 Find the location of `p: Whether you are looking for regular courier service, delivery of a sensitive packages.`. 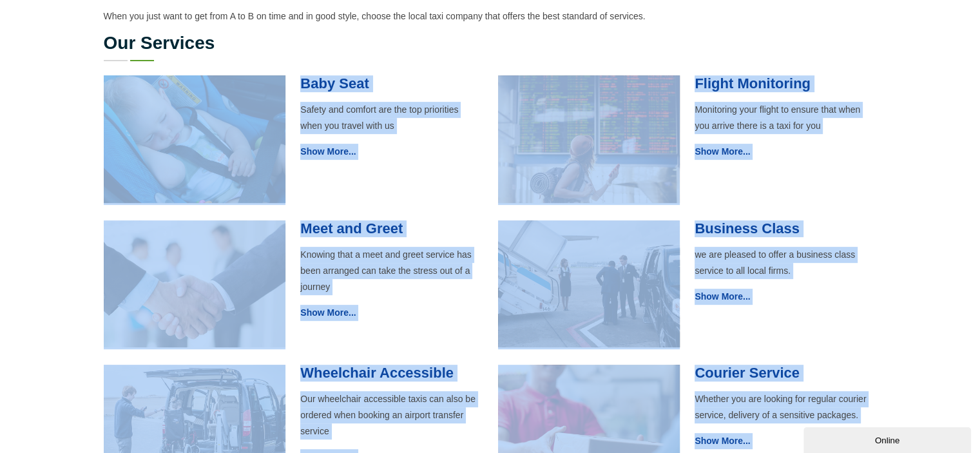

p: Whether you are looking for regular courier service, delivery of a sensitive packages. is located at coordinates (786, 407).